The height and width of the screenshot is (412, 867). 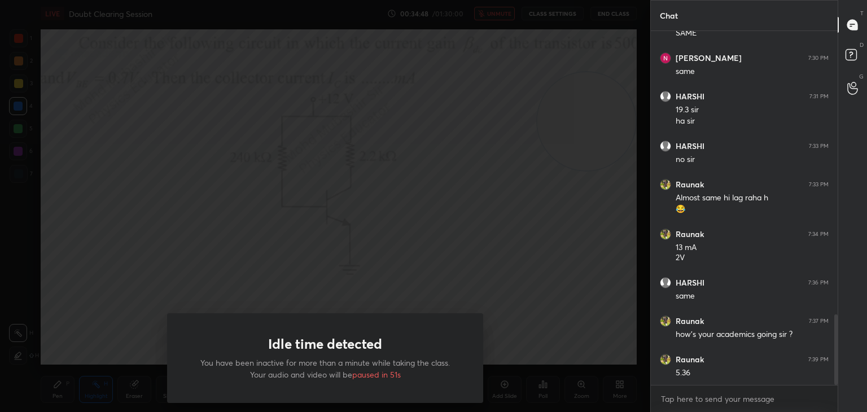 I want to click on div: 13 mA 2V, so click(x=752, y=253).